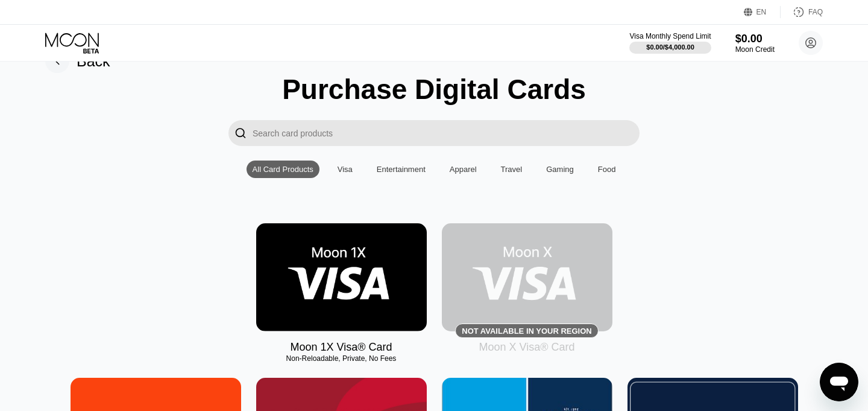 The width and height of the screenshot is (868, 411). What do you see at coordinates (446, 133) in the screenshot?
I see `input: Search card products` at bounding box center [446, 133].